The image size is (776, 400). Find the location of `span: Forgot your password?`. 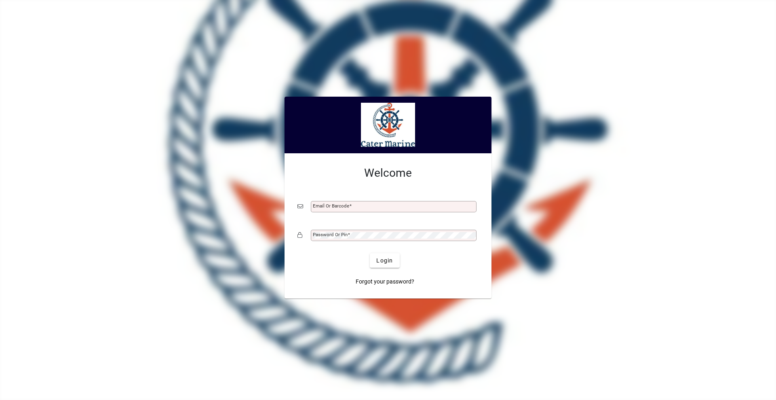

span: Forgot your password? is located at coordinates (385, 281).